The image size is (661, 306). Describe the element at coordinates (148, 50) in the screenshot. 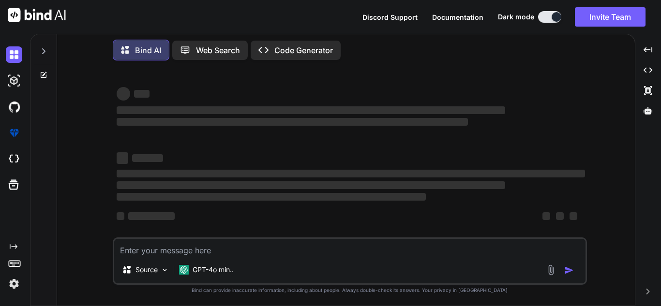

I see `p: Bind AI` at that location.